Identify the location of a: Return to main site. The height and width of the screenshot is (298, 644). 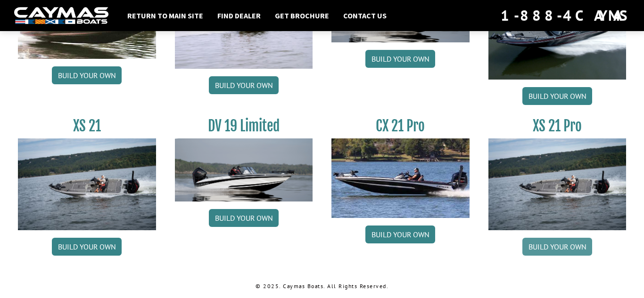
(165, 16).